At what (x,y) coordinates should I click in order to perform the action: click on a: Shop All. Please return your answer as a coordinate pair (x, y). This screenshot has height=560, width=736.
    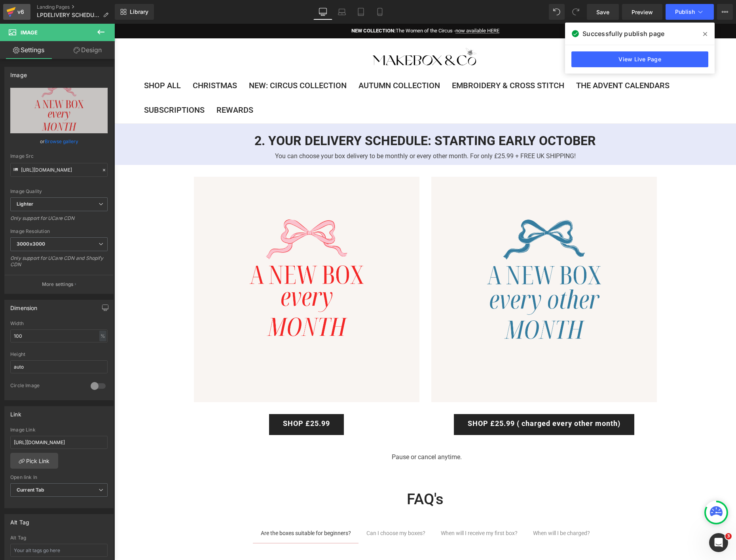
    Looking at the image, I should click on (48, 62).